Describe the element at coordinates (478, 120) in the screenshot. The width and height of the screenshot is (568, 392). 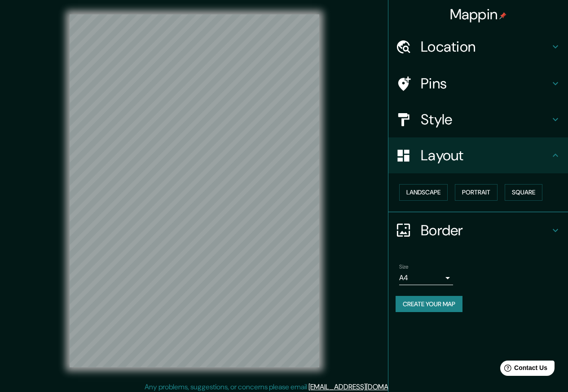
I see `div: Style` at that location.